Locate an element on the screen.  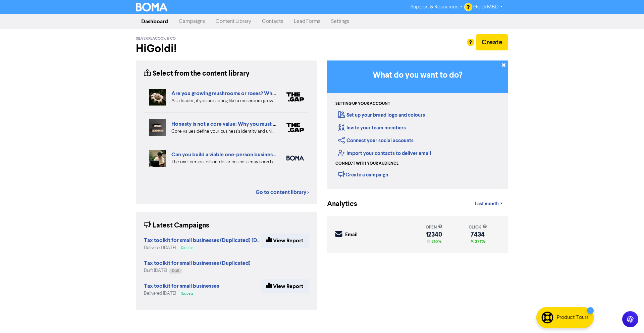
div: open is located at coordinates (434, 227).